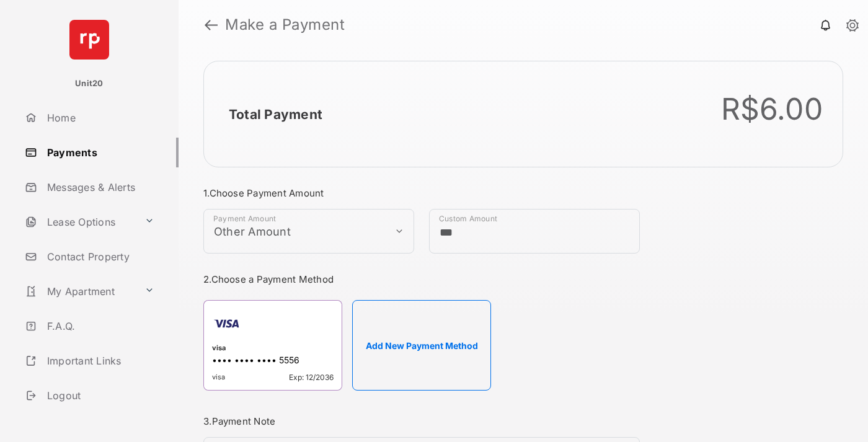  What do you see at coordinates (273, 349) in the screenshot?
I see `div: visa` at bounding box center [273, 349].